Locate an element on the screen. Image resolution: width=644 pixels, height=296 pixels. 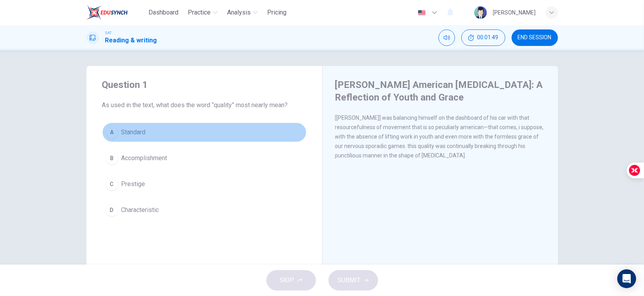
span: Pricing is located at coordinates (276, 13).